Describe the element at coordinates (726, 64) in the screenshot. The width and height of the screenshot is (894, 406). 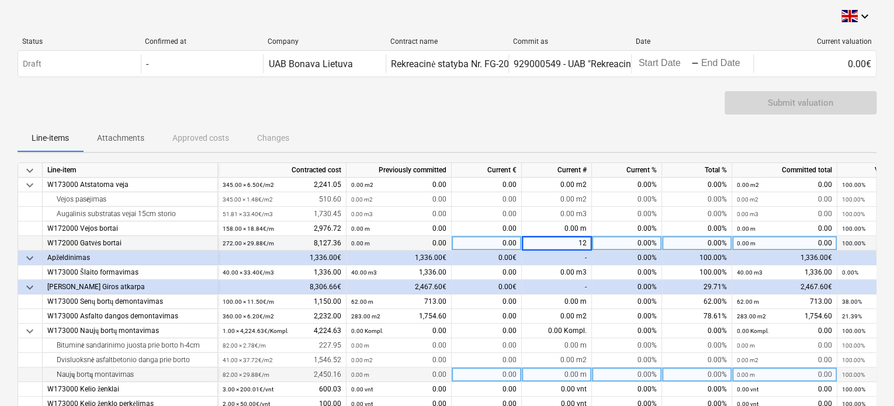
I see `input: End Date` at that location.